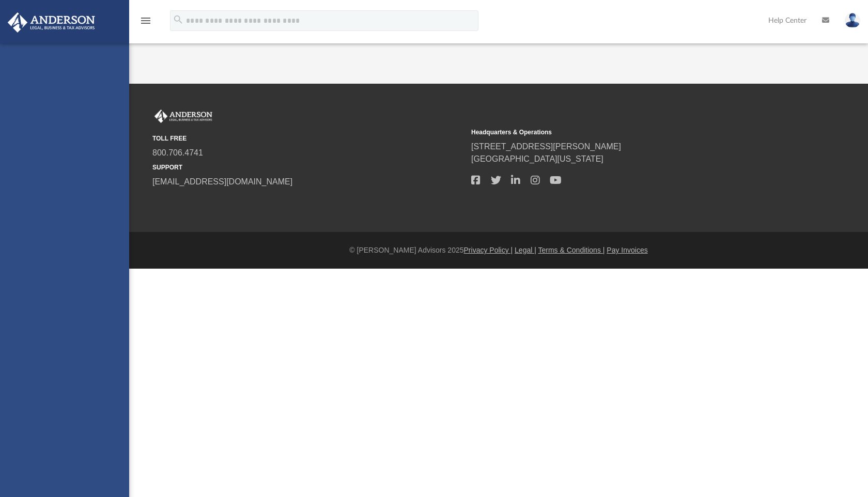  I want to click on img: User Pic, so click(853, 20).